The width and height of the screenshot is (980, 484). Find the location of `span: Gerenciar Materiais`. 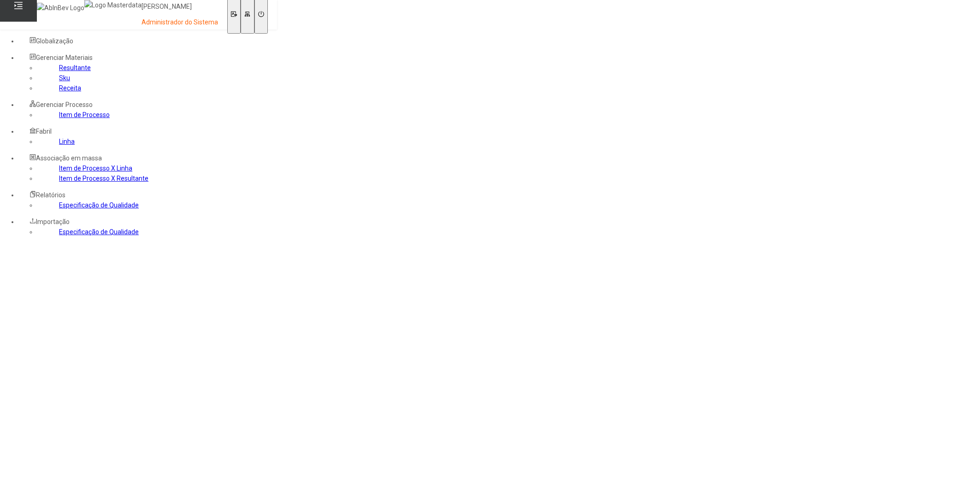

span: Gerenciar Materiais is located at coordinates (64, 58).